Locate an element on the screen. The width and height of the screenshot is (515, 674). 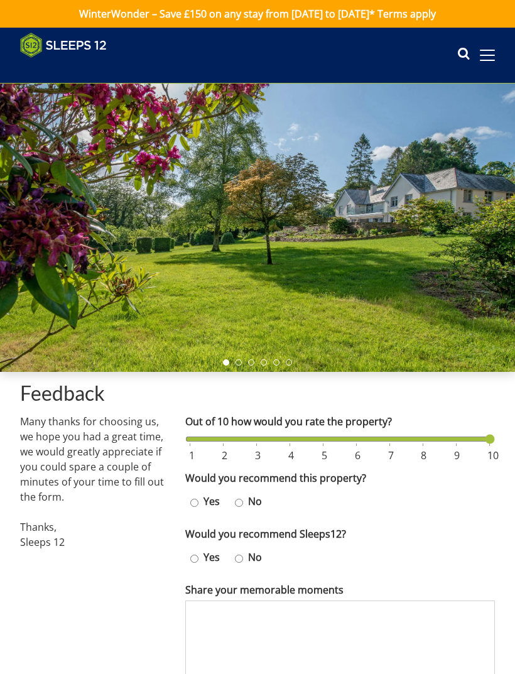
label: Out of 10 how would you rate the property? is located at coordinates (340, 422).